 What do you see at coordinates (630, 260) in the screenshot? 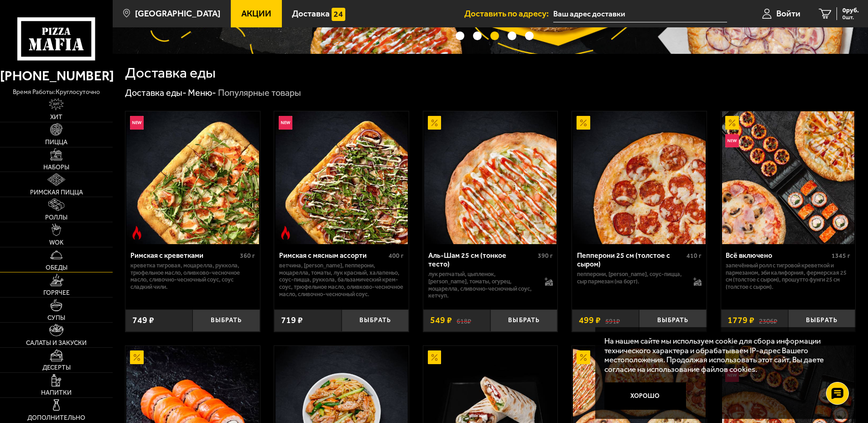
I see `div: Пепперони 25 см (толстое с сыром)` at bounding box center [630, 260].